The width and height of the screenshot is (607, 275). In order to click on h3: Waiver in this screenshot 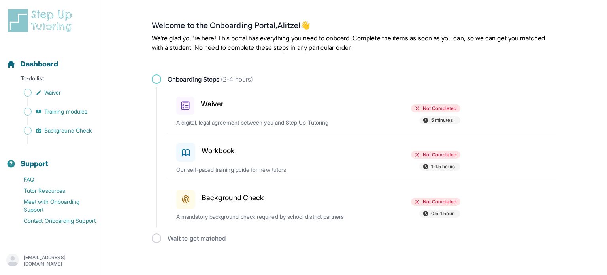, I will do `click(212, 104)`.